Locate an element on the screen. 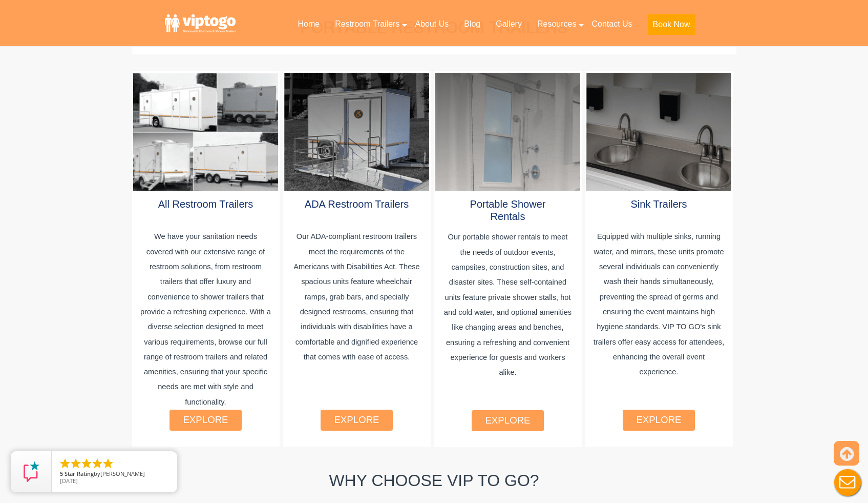 This screenshot has height=503, width=868. p: We have your sanitation needs covered with our extensive range of restroom solutions, from restro... is located at coordinates (206, 322).